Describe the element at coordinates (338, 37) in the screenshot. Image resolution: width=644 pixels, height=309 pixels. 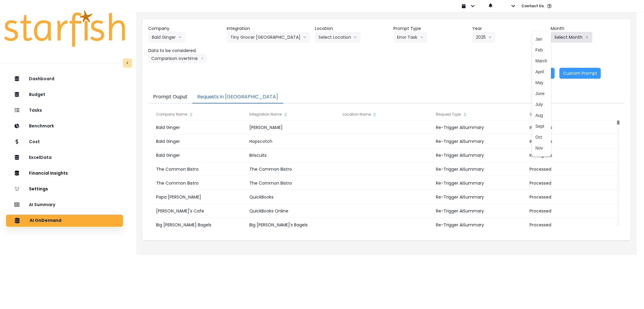
I see `button: Select Locationarrow down line` at that location.